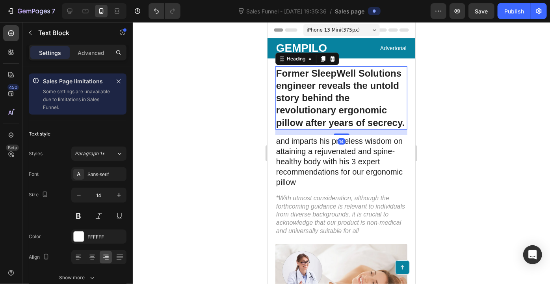 The width and height of the screenshot is (550, 284). Describe the element at coordinates (74, 139) in the screenshot. I see `p: and imparts his priceless wisdom on attaining a rejuvenated and spine-healthy body with his 3 exp...` at that location.